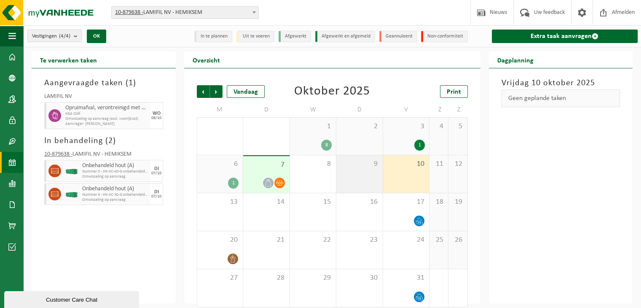 This screenshot has height=308, width=641. What do you see at coordinates (216, 91) in the screenshot?
I see `span: Volgende` at bounding box center [216, 91].